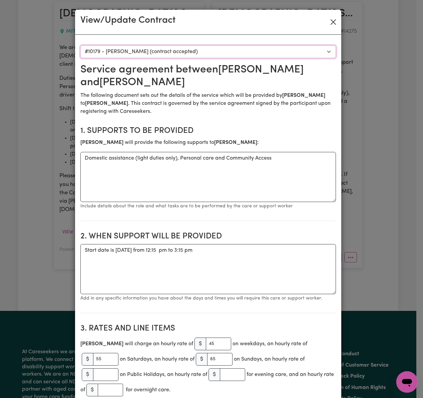 The height and width of the screenshot is (398, 423). Describe the element at coordinates (187, 206) in the screenshot. I see `small: Include details about the role and what tasks are to be performed by the care or support worker` at that location.